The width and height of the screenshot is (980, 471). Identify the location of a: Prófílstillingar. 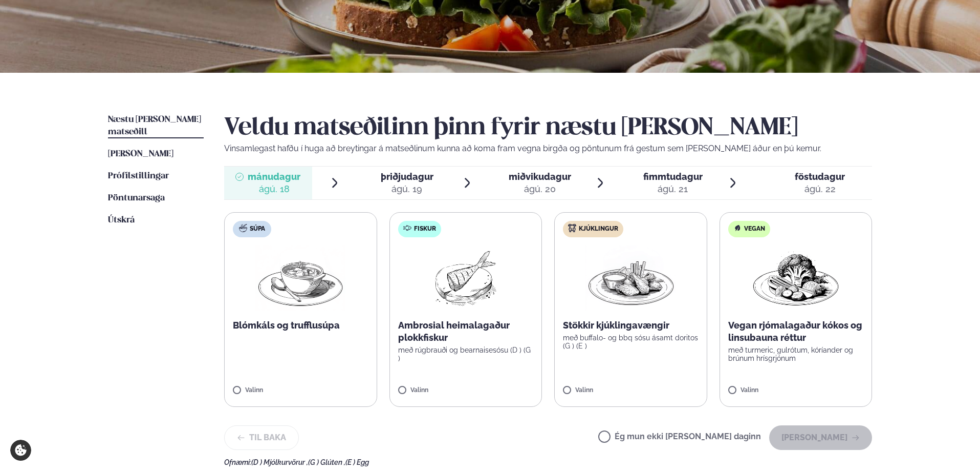
(138, 176).